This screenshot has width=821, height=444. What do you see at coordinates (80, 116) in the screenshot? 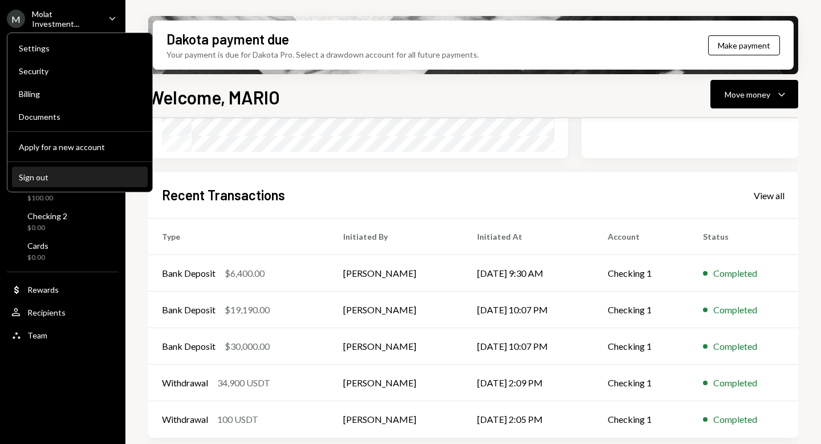
I see `div: Documents` at bounding box center [80, 116].